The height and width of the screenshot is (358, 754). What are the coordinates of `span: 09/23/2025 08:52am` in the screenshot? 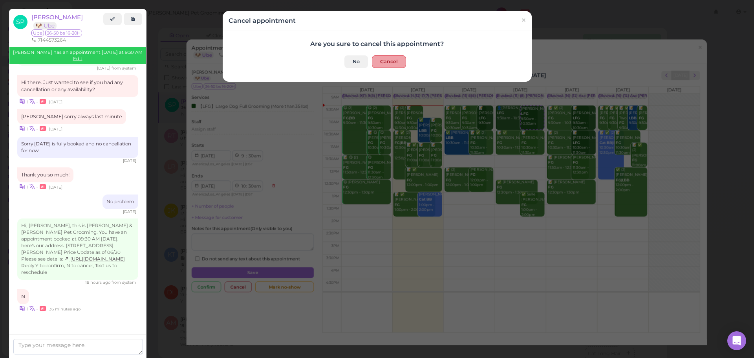 It's located at (65, 309).